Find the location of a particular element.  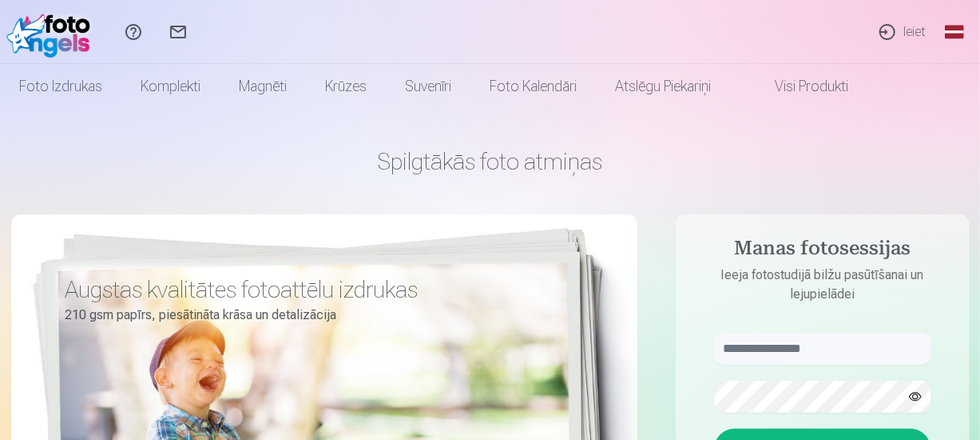

a: Komplekti is located at coordinates (170, 87).